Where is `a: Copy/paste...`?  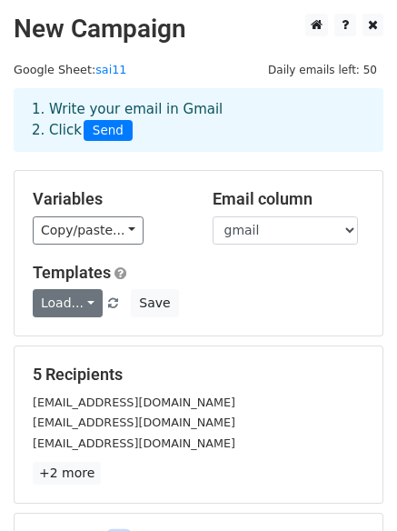
a: Copy/paste... is located at coordinates (88, 230).